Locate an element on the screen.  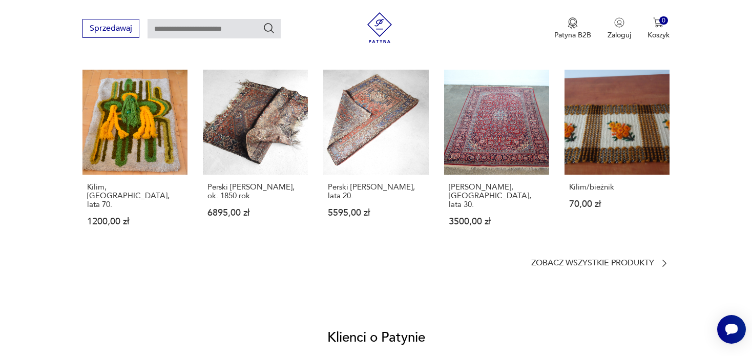
a: Zobacz wszystkie produkty is located at coordinates (600, 263).